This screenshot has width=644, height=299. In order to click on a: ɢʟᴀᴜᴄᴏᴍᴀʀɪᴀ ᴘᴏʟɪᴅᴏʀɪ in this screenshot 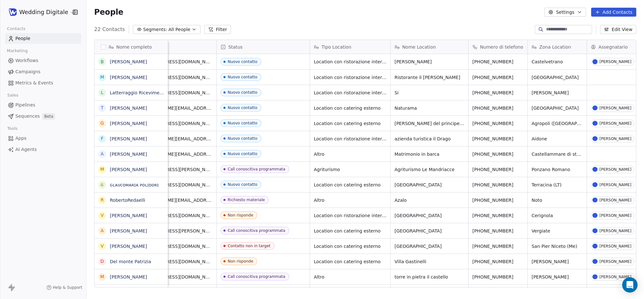, I will do `click(134, 185)`.